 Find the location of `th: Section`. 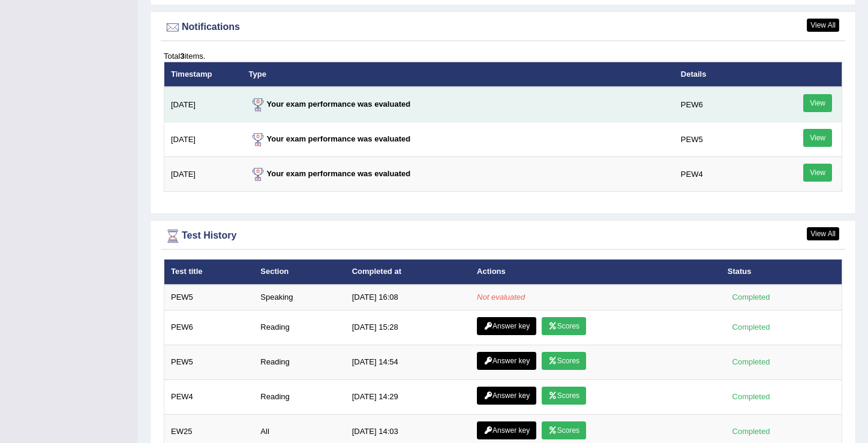

th: Section is located at coordinates (299, 272).